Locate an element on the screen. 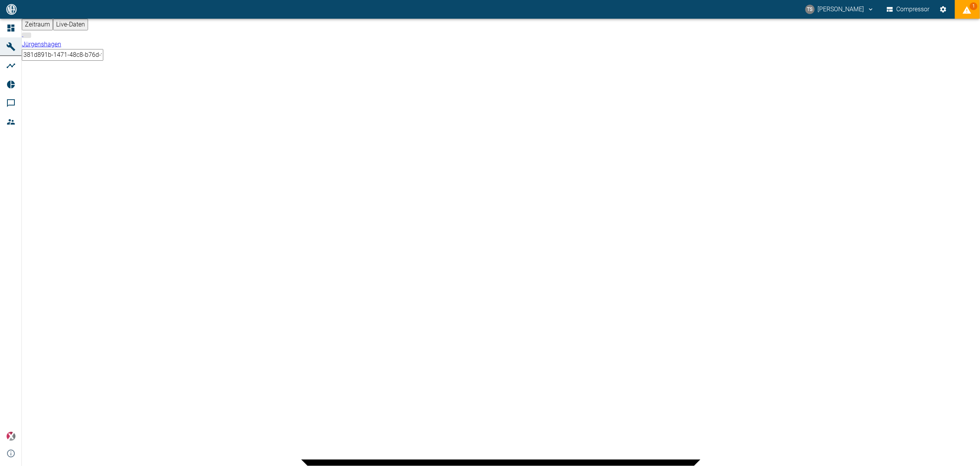 The height and width of the screenshot is (466, 980). button: timo.streitbuerger@arcanum-energy.de is located at coordinates (840, 9).